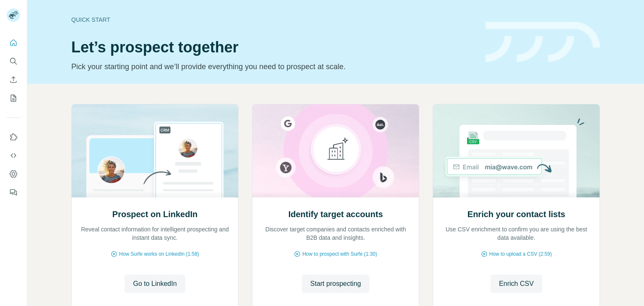  I want to click on h2: Prospect on LinkedIn, so click(154, 215).